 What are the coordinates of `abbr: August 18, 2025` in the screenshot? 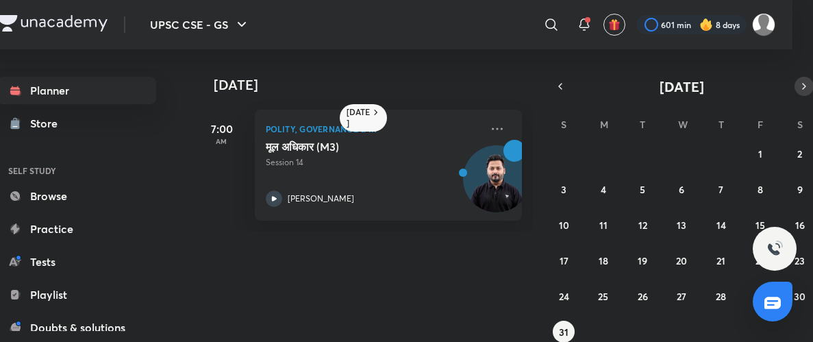 It's located at (603, 260).